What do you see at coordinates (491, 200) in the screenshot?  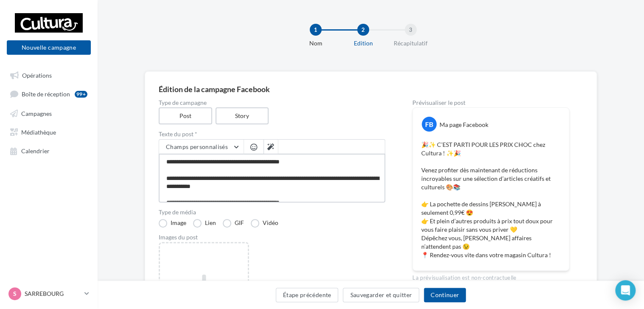 I see `p: 🎉✨ C’EST PARTI POUR LES PRIX CHOC chez Cultura ! ✨🎉 Venez profiter dès maintenant de réductions i...` at bounding box center [491, 200].